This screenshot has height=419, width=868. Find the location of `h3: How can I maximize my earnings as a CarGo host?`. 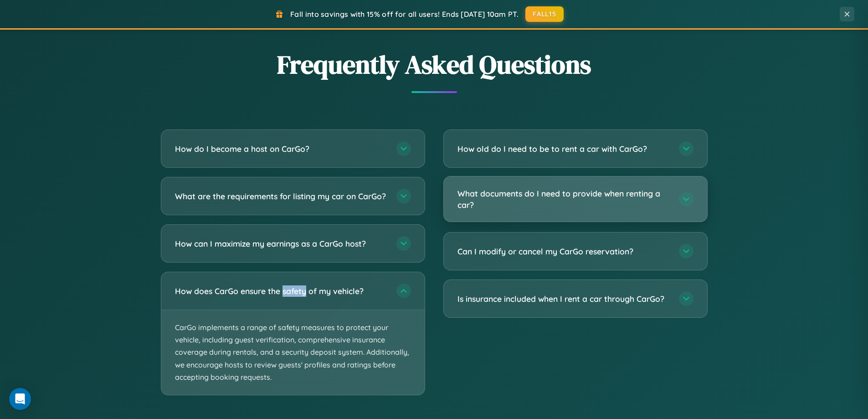

h3: How can I maximize my earnings as a CarGo host? is located at coordinates (281, 243).